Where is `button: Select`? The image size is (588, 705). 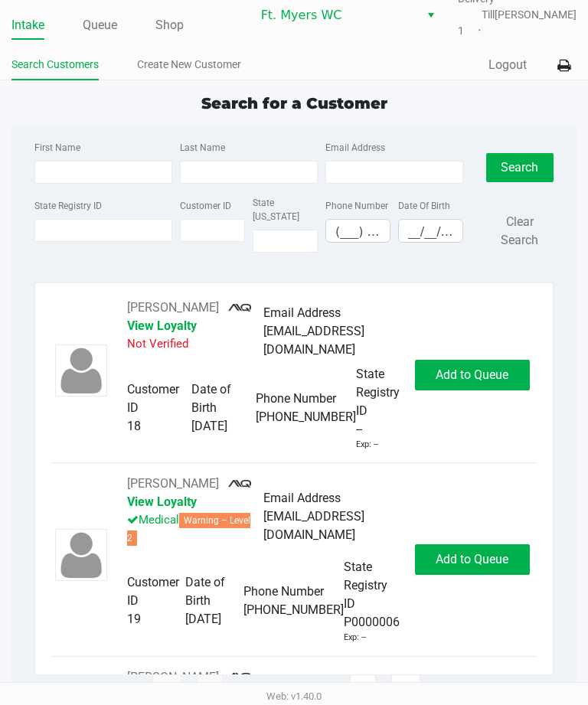 button: Select is located at coordinates (430, 16).